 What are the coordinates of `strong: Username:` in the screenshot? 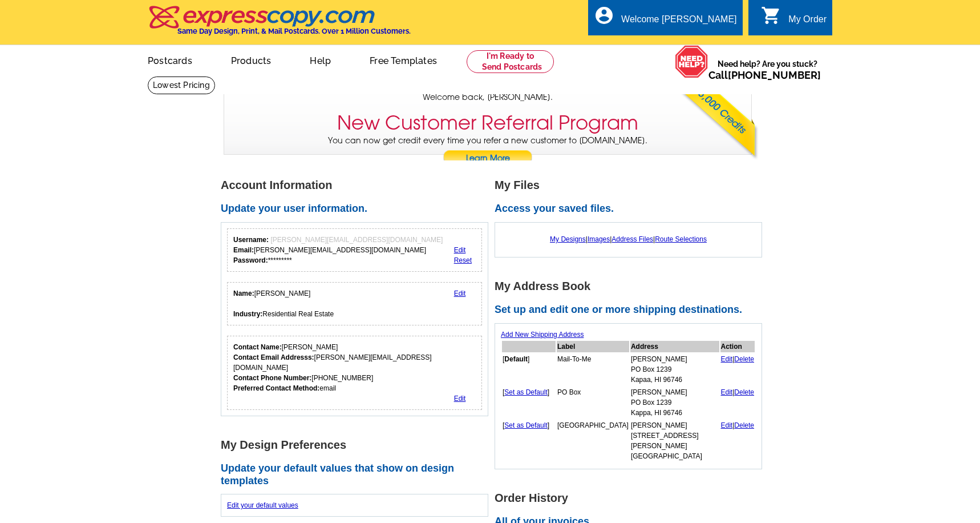 It's located at (251, 240).